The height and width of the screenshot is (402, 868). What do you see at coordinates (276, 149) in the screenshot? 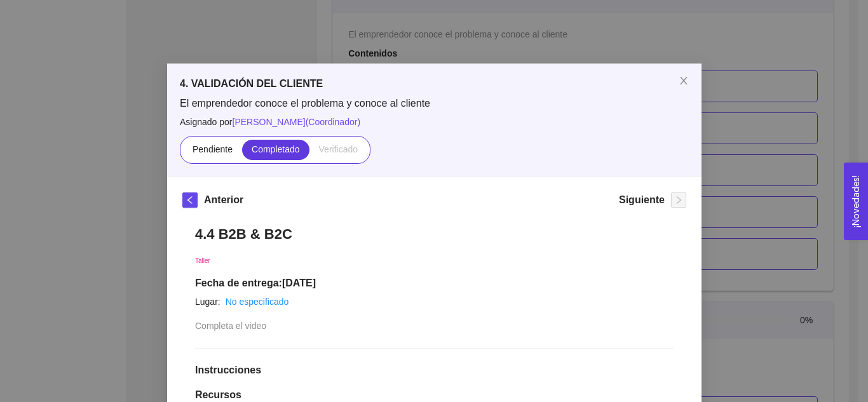
I see `span: Completado` at bounding box center [276, 149].